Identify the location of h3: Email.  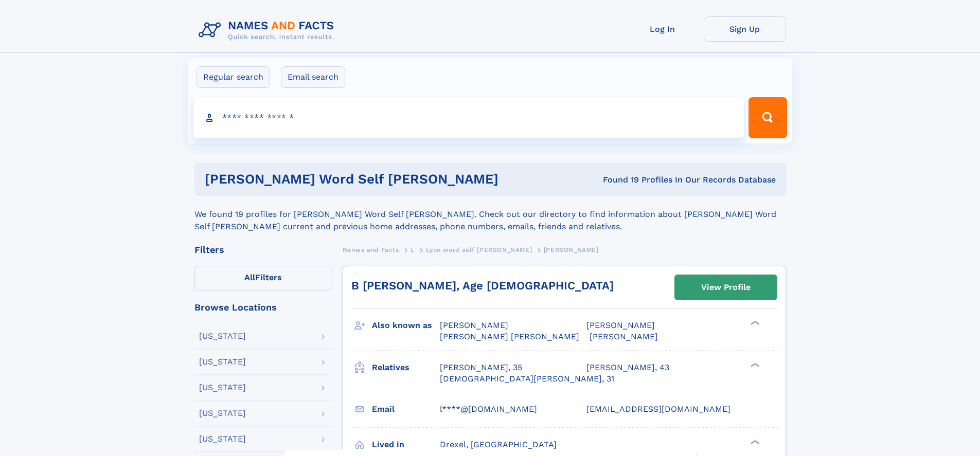
(406, 409).